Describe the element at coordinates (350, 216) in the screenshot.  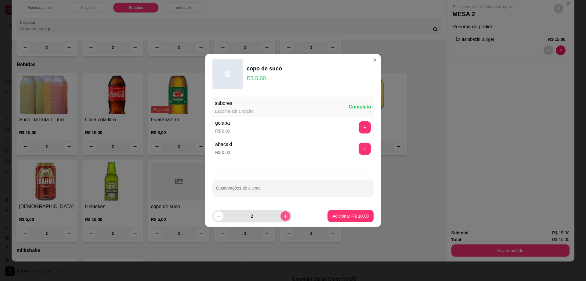
I see `button: Adicionar R$ 10,00` at that location.